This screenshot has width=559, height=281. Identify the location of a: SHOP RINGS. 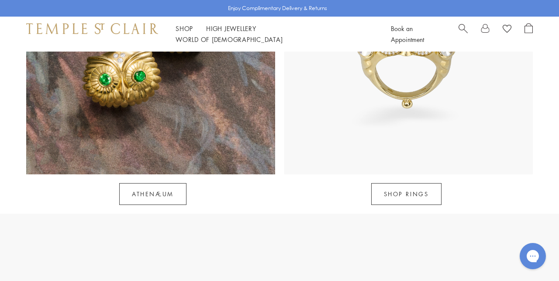
(406, 194).